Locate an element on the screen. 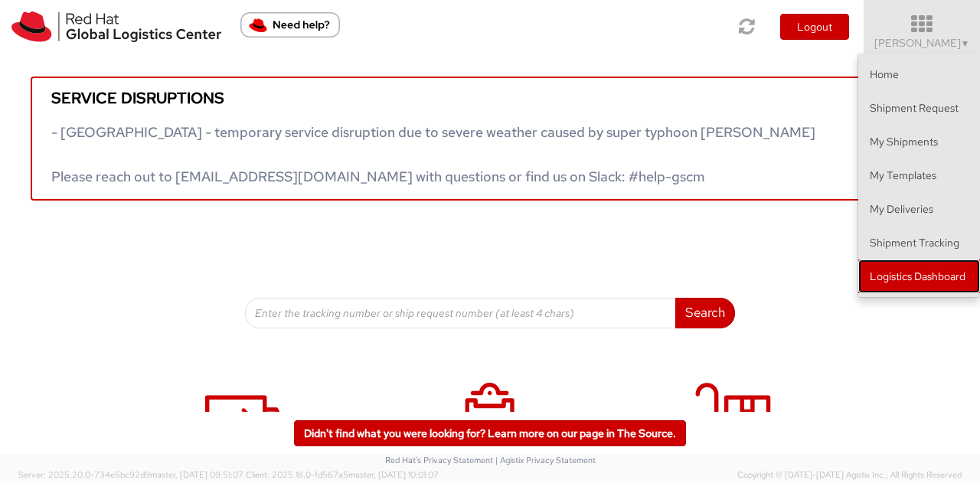 This screenshot has width=980, height=483. input: Enter the tracking number or ship request number (at least 4 chars) is located at coordinates (460, 313).